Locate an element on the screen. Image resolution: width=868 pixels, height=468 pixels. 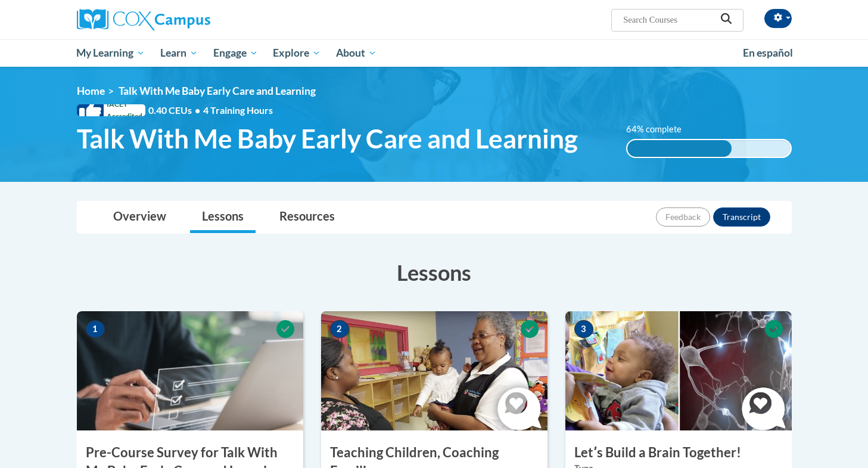
a: Lessons is located at coordinates (223, 217).